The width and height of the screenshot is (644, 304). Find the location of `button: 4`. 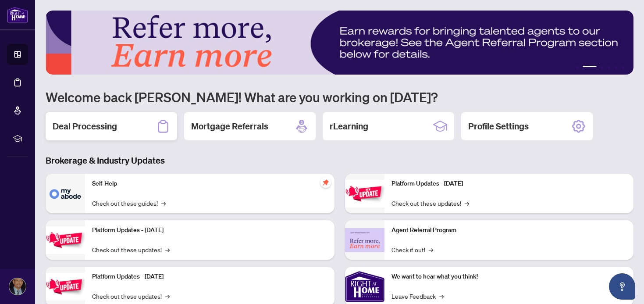

button: 4 is located at coordinates (609, 68).